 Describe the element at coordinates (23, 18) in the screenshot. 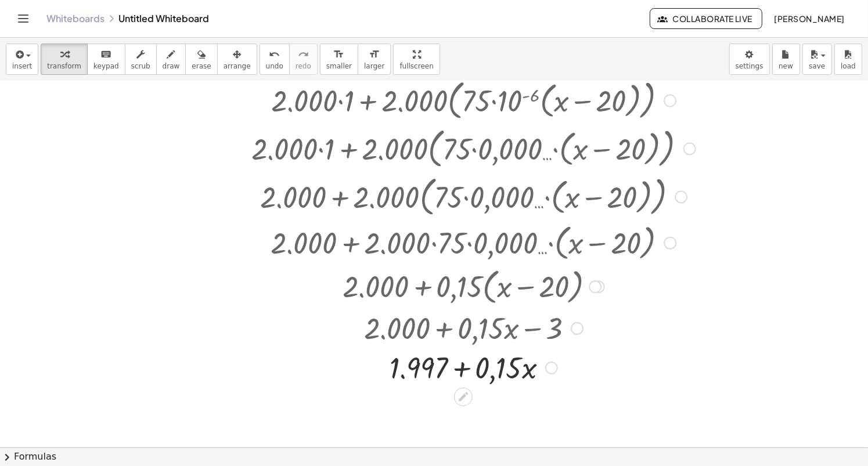

I see `button: Toggle navigation` at that location.